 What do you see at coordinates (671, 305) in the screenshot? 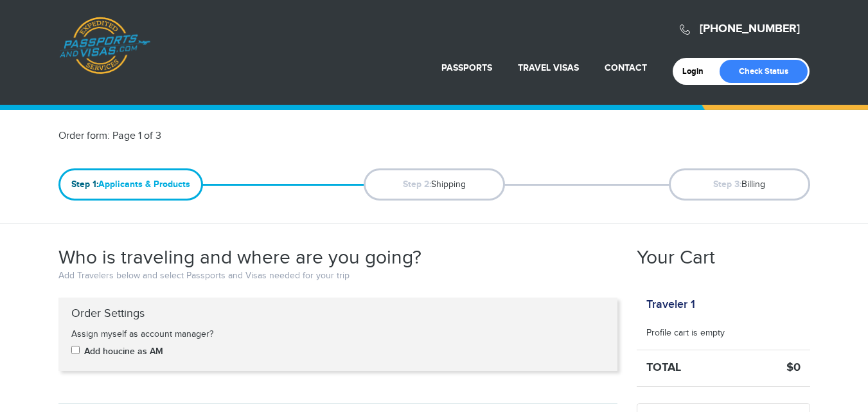
I see `div: Traveler 1` at bounding box center [671, 305].